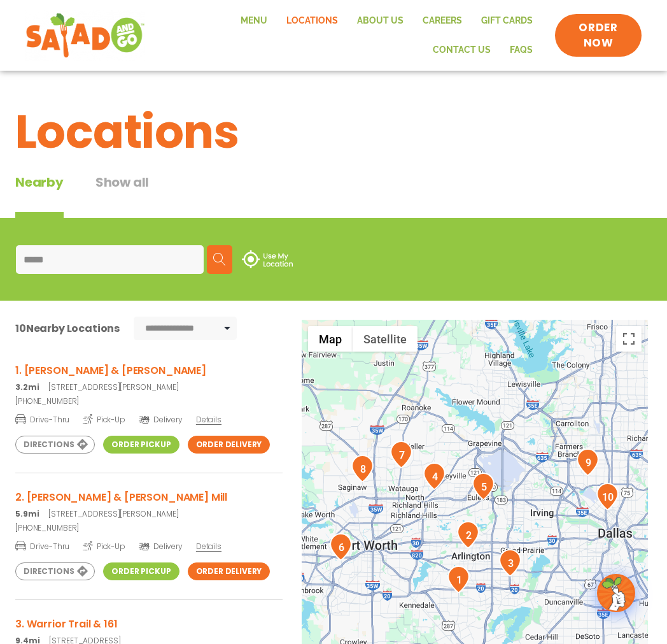  I want to click on img: search.svg, so click(220, 259).